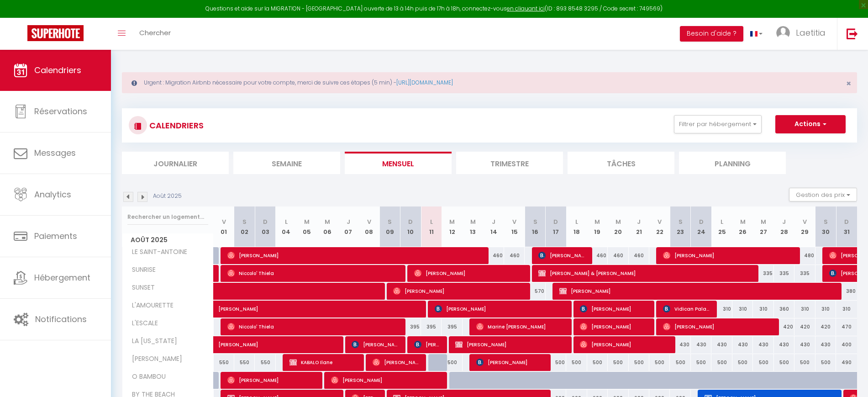 Image resolution: width=868 pixels, height=397 pixels. What do you see at coordinates (313, 273) in the screenshot?
I see `span: Niccolo' Thiela` at bounding box center [313, 273].